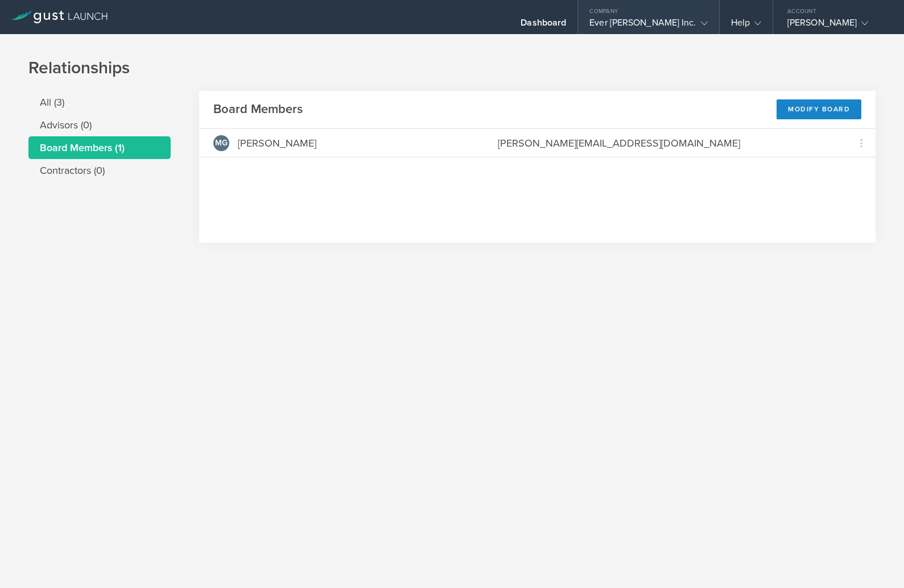  I want to click on li: Advisors (0), so click(99, 125).